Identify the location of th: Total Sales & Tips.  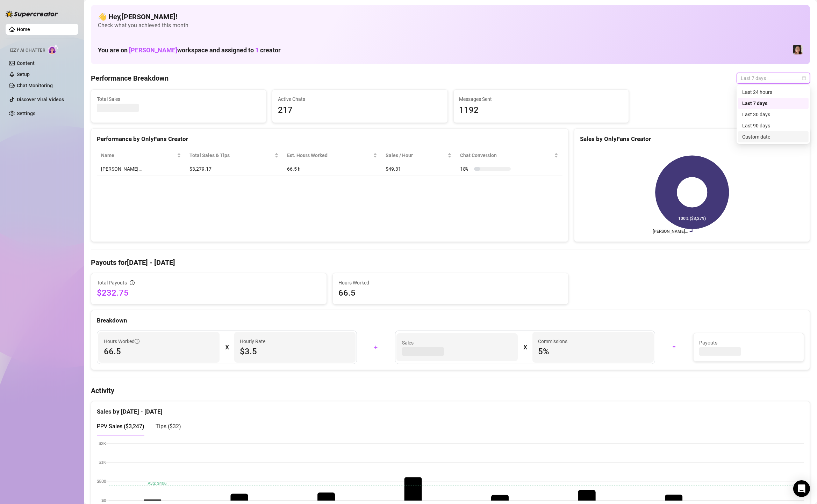
(234, 155).